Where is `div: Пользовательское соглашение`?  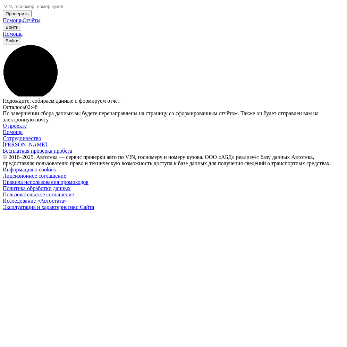
div: Пользовательское соглашение is located at coordinates (174, 195).